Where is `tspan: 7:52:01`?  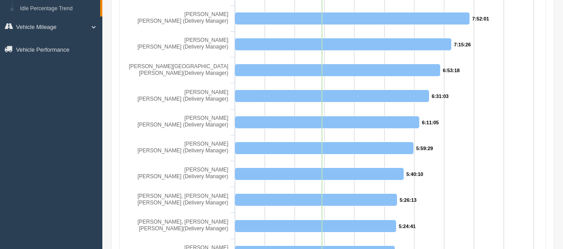
tspan: 7:52:01 is located at coordinates (481, 19).